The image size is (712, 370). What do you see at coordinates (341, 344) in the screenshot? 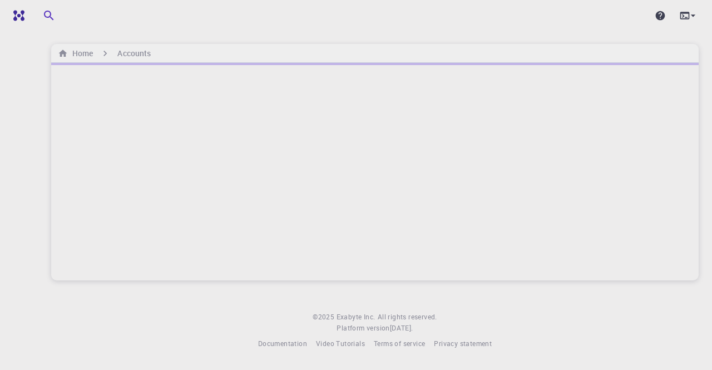
I see `a: Video Tutorials` at bounding box center [341, 344].